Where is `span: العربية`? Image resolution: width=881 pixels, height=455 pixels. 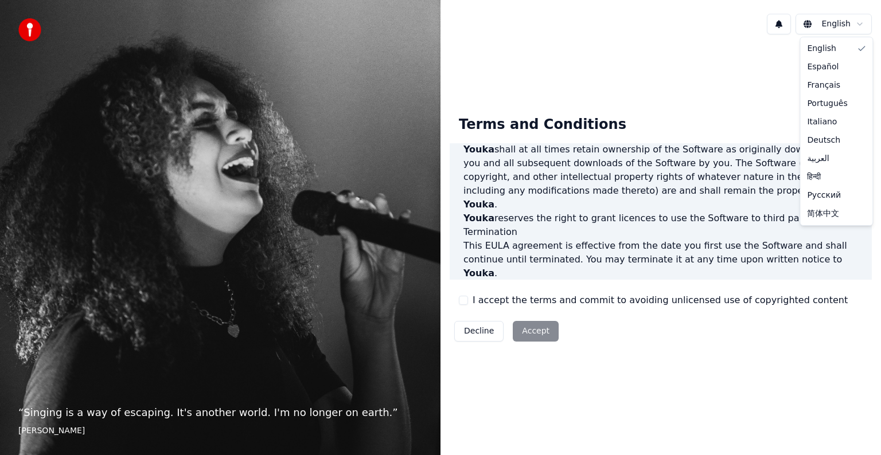 span: العربية is located at coordinates (818, 159).